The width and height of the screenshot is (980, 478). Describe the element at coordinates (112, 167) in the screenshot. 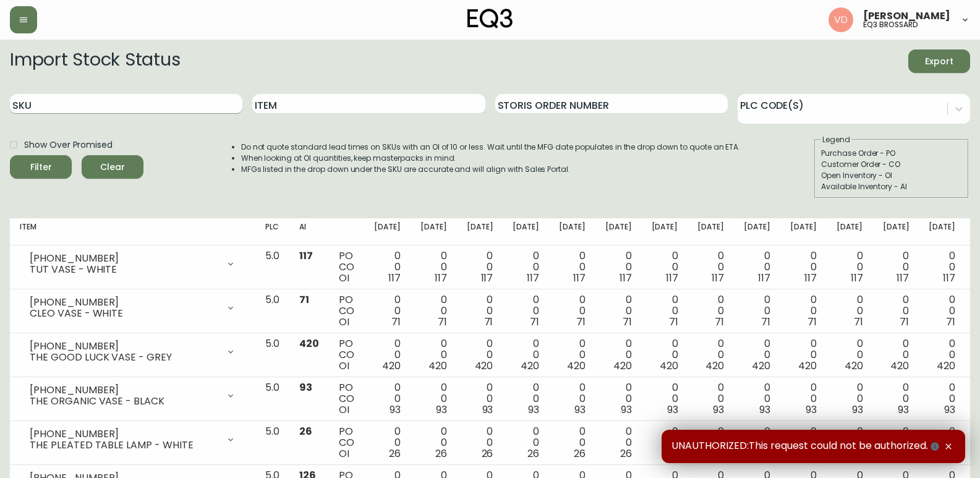

I see `span: Clear` at that location.